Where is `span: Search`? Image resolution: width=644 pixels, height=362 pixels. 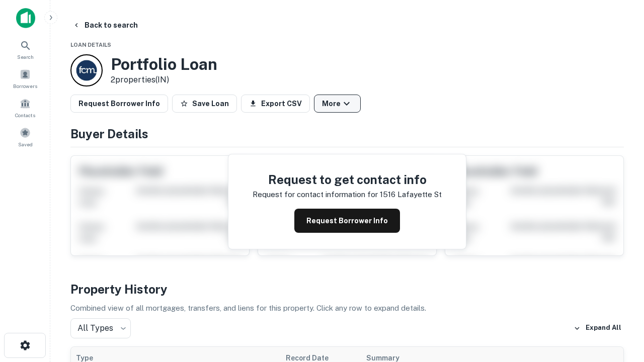 span: Search is located at coordinates (25, 57).